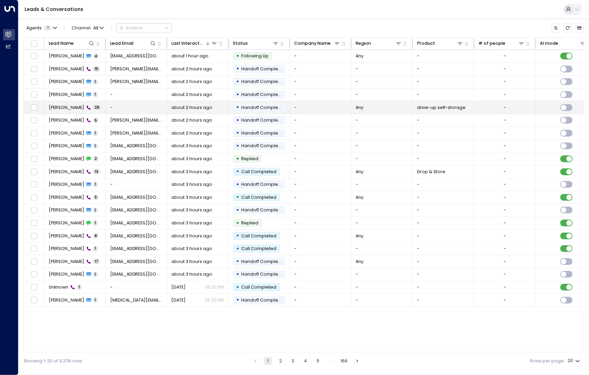 Image resolution: width=589 pixels, height=375 pixels. I want to click on span: Drop & Store, so click(431, 172).